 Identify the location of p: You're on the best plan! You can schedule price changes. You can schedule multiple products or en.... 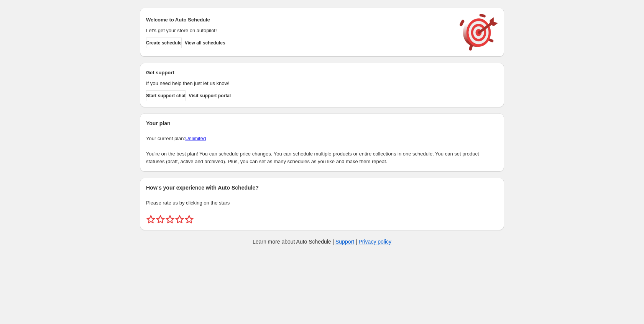
(322, 158).